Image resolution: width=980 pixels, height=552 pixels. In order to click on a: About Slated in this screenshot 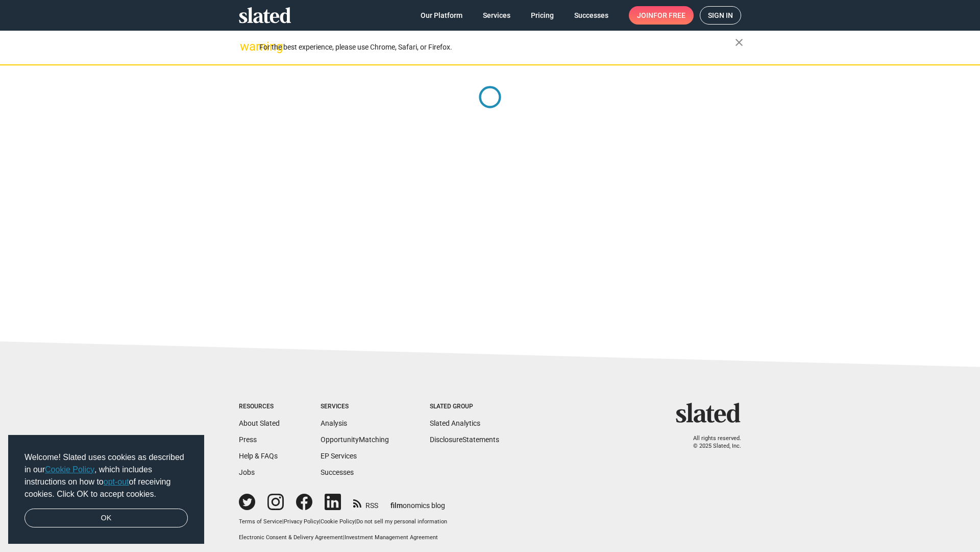, I will do `click(259, 423)`.